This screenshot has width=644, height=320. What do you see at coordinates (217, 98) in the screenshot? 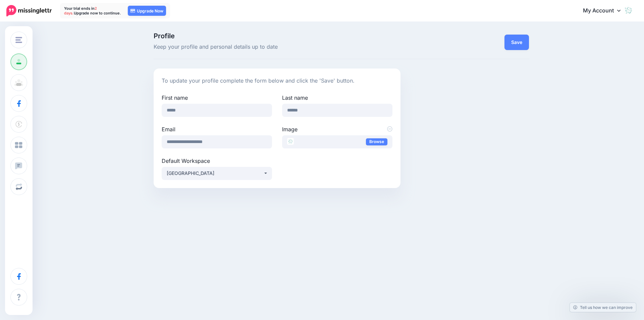
I see `label: First name` at bounding box center [217, 98].